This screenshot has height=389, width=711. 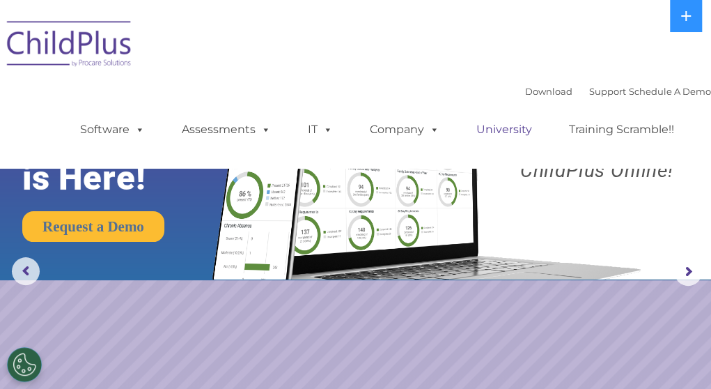 I want to click on a: Schedule A Demo, so click(x=670, y=91).